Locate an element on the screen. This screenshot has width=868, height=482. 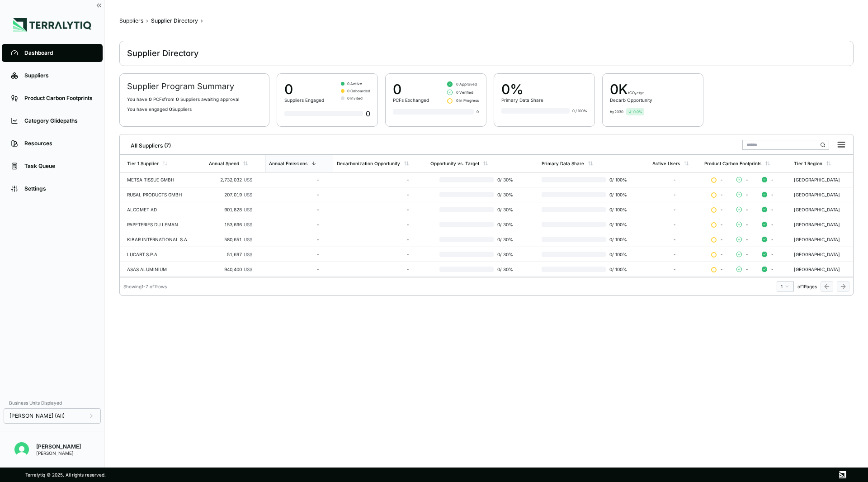
p: You have PCF s from Supplier s awaiting approval is located at coordinates (194, 99).